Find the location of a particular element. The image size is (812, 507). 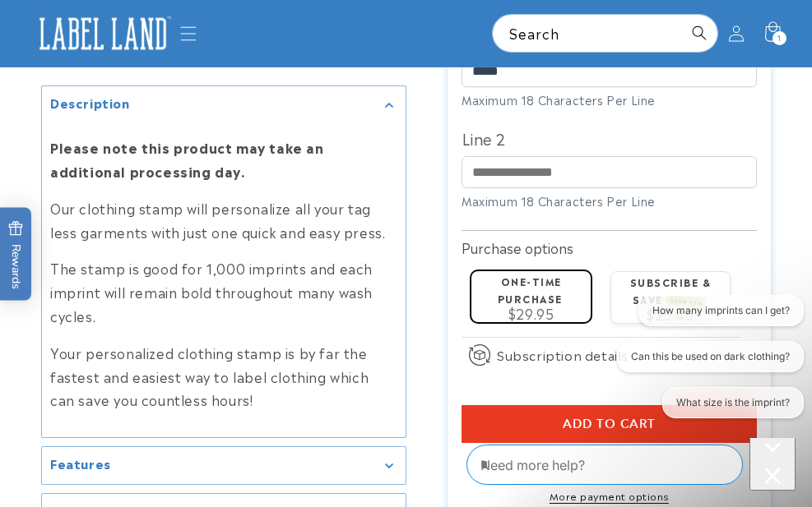

label: One-time purchase is located at coordinates (530, 290).